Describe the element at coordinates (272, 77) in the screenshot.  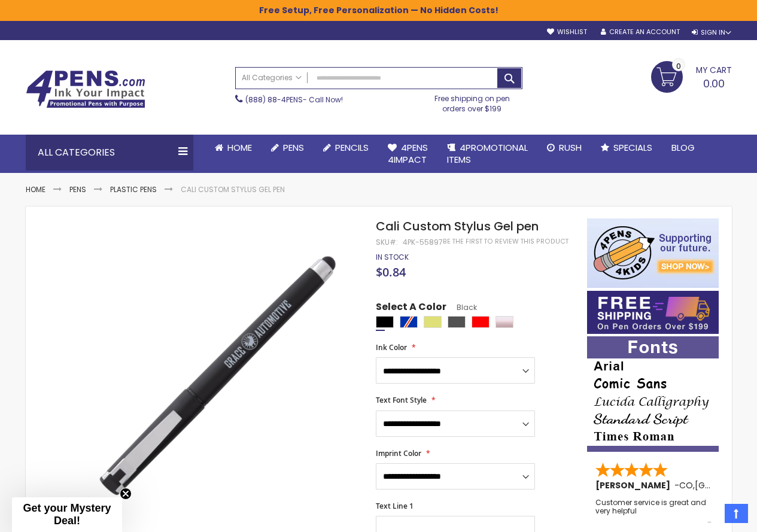
I see `a: All Categories` at that location.